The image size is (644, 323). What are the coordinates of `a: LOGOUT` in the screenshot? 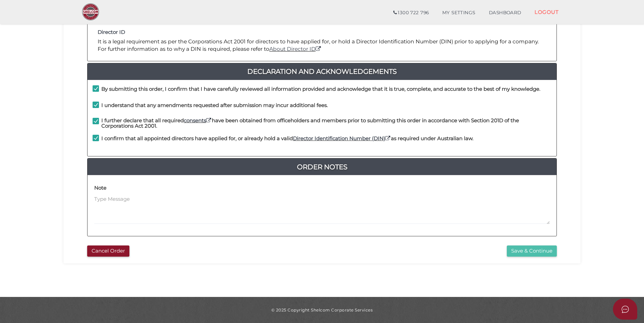 It's located at (546, 12).